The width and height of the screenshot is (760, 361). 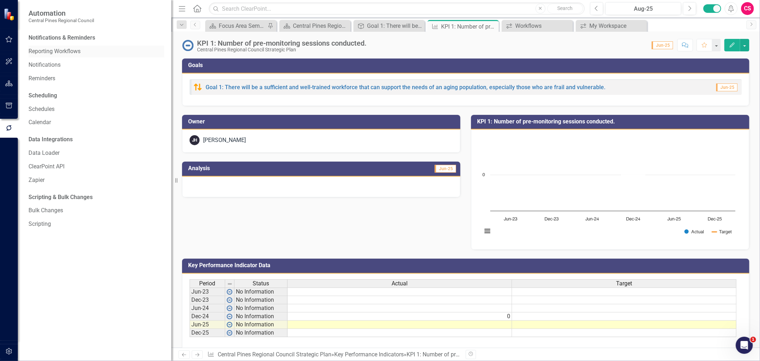 I want to click on div: Focus Area Semi Annual Updates, so click(x=242, y=26).